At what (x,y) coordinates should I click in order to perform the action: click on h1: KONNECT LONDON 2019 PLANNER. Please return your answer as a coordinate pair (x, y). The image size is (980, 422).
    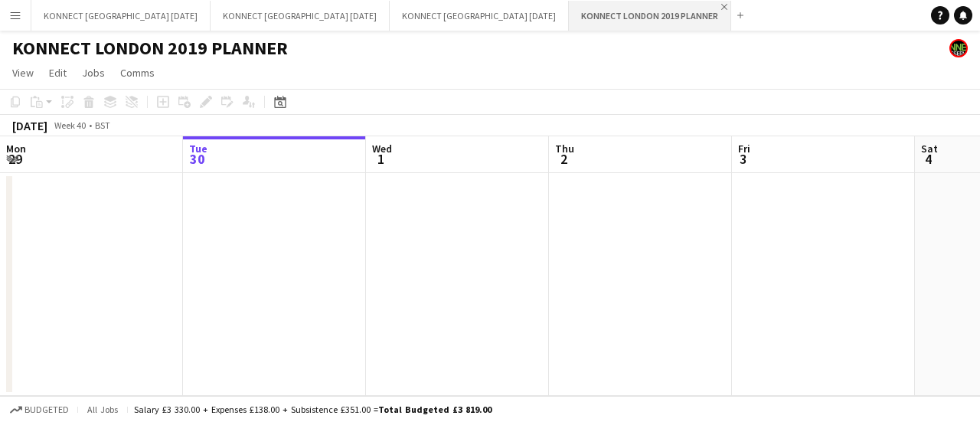
    Looking at the image, I should click on (150, 48).